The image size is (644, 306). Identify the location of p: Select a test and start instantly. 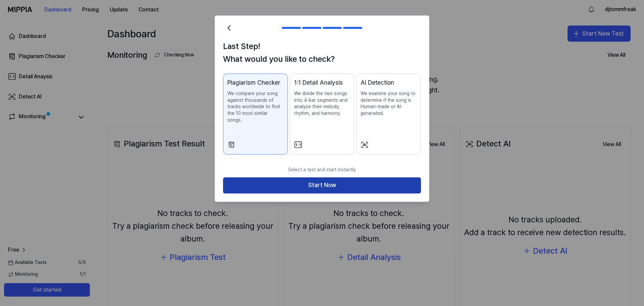
(322, 170).